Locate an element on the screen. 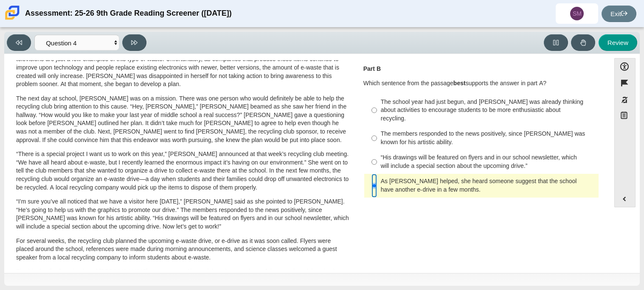  button: Open Accessibility Menu is located at coordinates (625, 66).